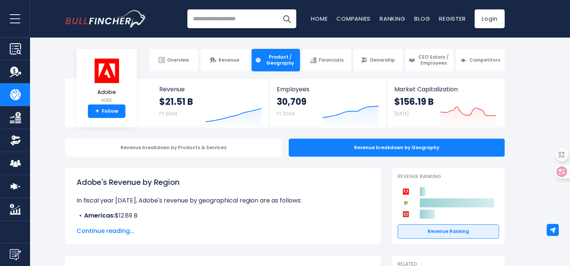 The image size is (570, 266). Describe the element at coordinates (280, 60) in the screenshot. I see `span: Product / Geography` at that location.